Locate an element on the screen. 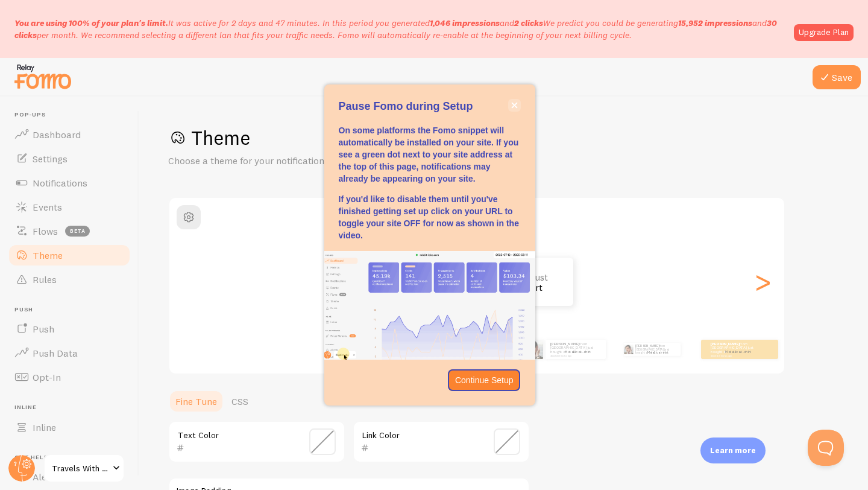 The width and height of the screenshot is (868, 490). span: Flows is located at coordinates (45, 231).